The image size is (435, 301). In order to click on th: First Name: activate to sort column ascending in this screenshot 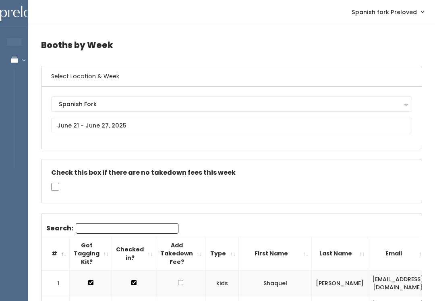, I will do `click(275, 253)`.